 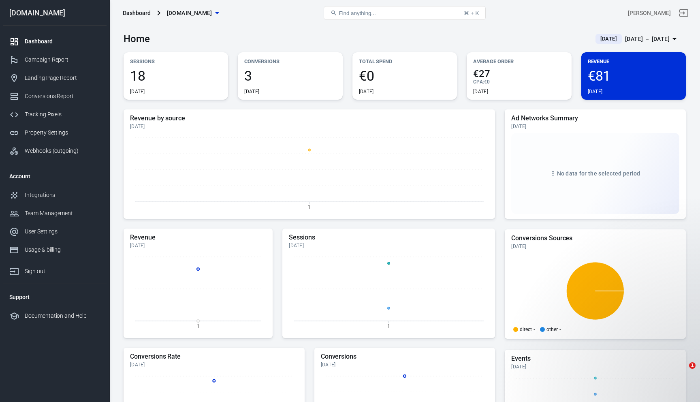 I want to click on span: 3, so click(x=290, y=76).